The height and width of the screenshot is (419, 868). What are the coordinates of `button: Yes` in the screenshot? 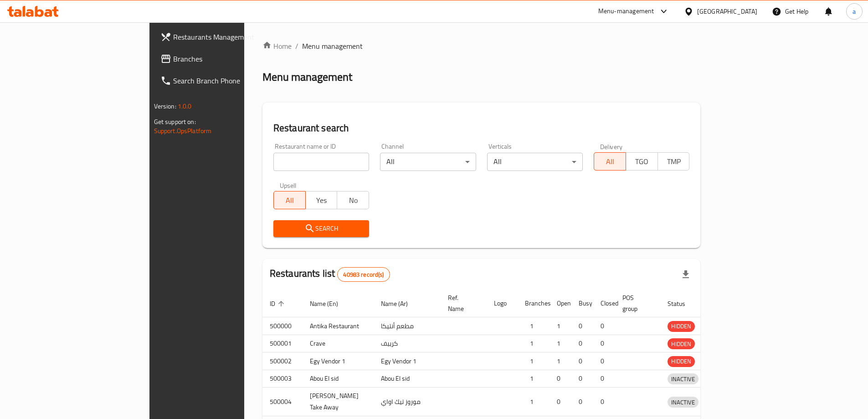 It's located at (321, 200).